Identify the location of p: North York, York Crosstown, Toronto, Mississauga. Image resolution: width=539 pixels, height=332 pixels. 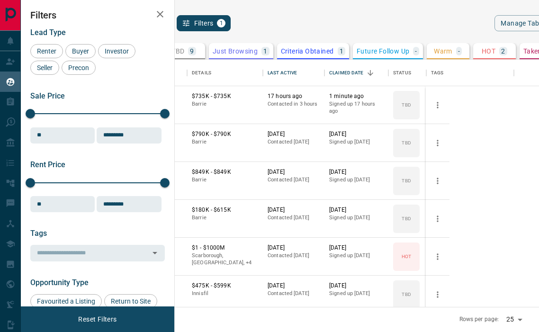
(225, 259).